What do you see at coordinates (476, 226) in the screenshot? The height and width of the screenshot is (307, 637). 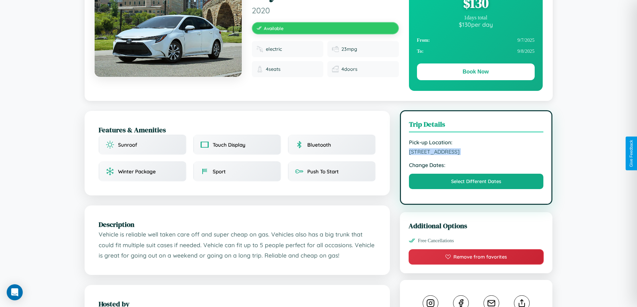 I see `h3: Additional Options` at bounding box center [476, 226].